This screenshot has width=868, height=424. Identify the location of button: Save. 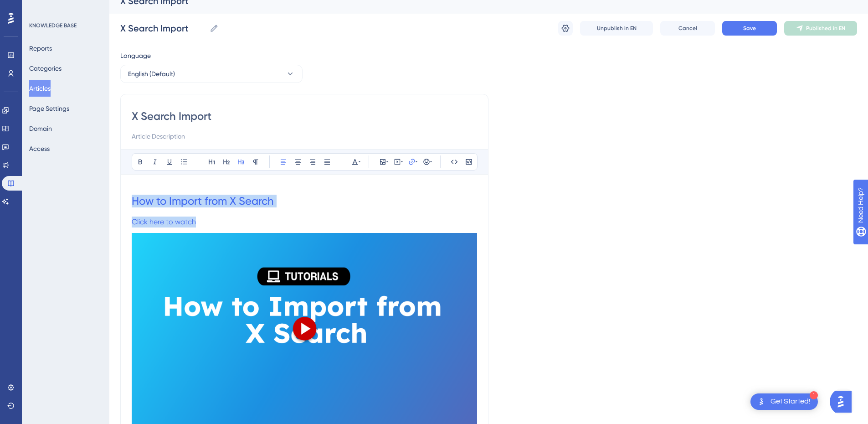
(750, 28).